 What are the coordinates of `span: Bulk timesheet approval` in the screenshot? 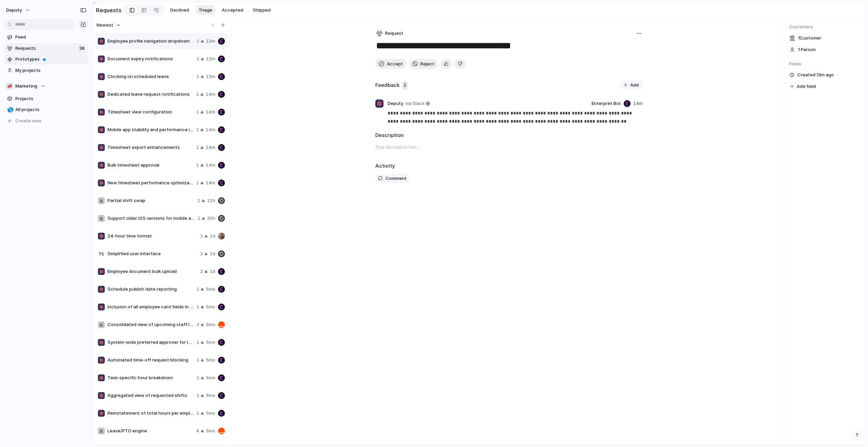 It's located at (150, 165).